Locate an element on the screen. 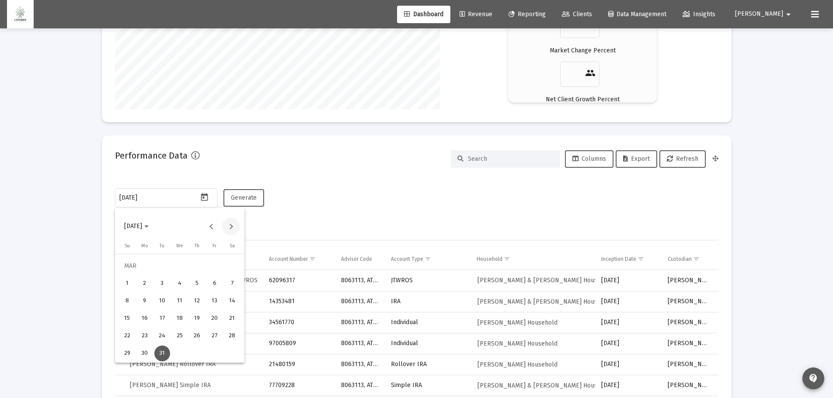  button: Previous month is located at coordinates (211, 226).